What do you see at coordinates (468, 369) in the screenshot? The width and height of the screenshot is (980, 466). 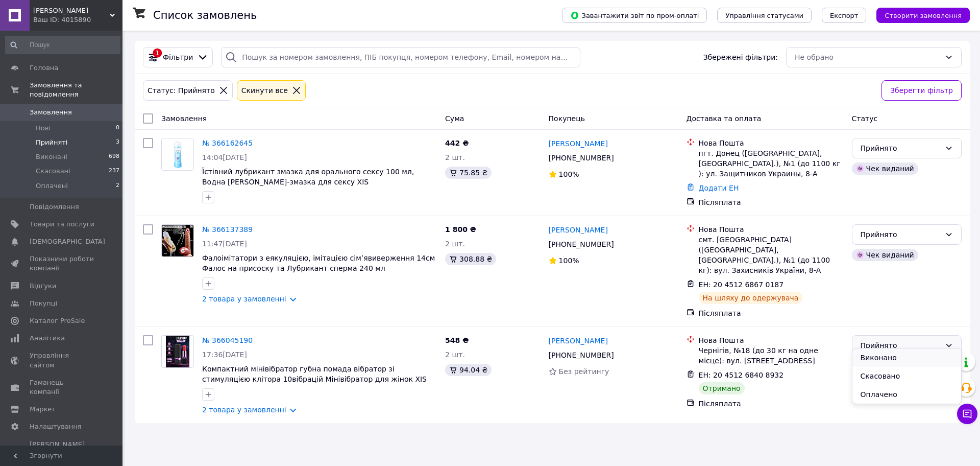 I see `div: 94.04 ₴` at bounding box center [468, 369].